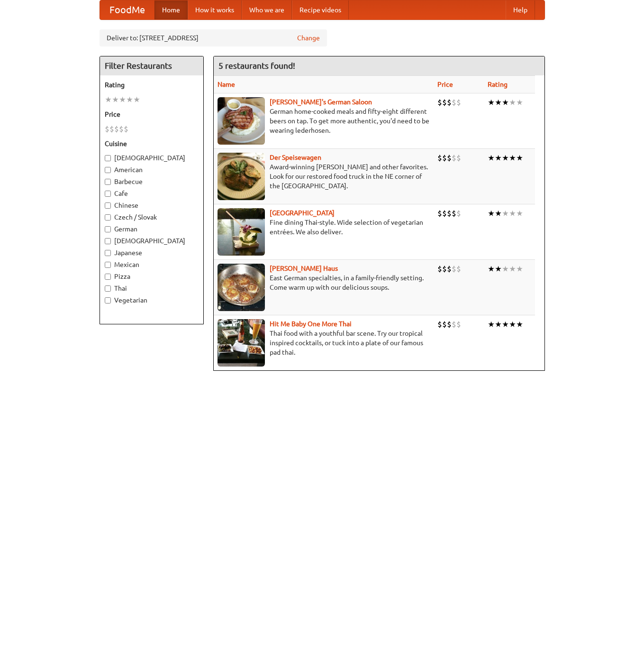 The width and height of the screenshot is (644, 671). What do you see at coordinates (108, 170) in the screenshot?
I see `input: American` at bounding box center [108, 170].